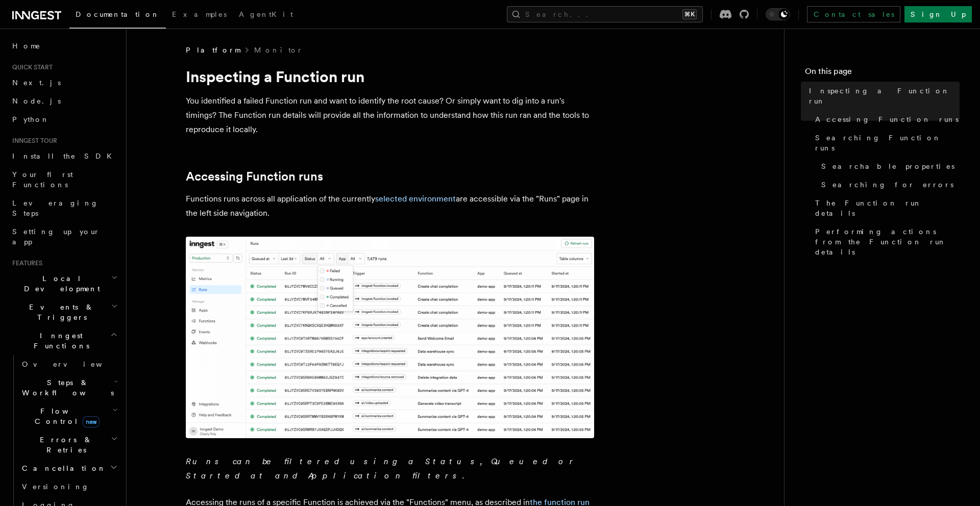 This screenshot has height=506, width=980. What do you see at coordinates (31, 119) in the screenshot?
I see `span: Python` at bounding box center [31, 119].